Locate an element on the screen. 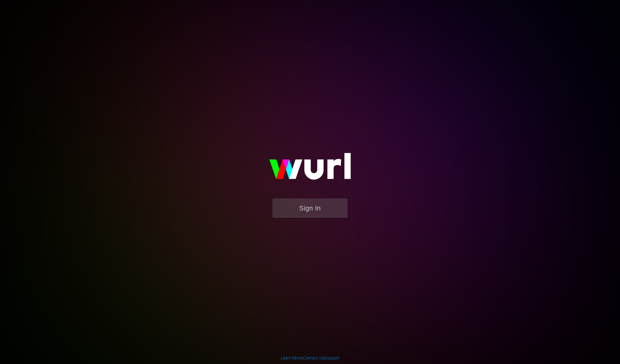  a: Learn More is located at coordinates (292, 358).